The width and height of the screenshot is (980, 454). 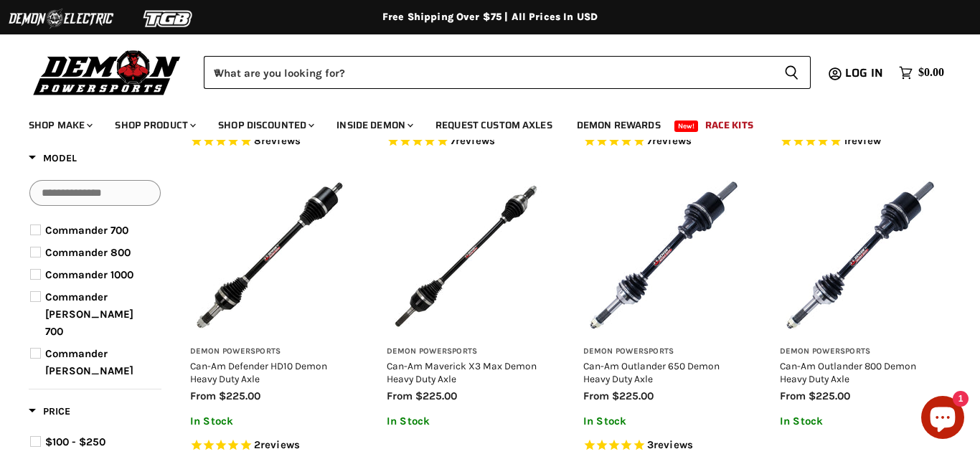 I want to click on img: Can-Am Outlander 800 Demon Heavy Duty Axle, so click(x=859, y=256).